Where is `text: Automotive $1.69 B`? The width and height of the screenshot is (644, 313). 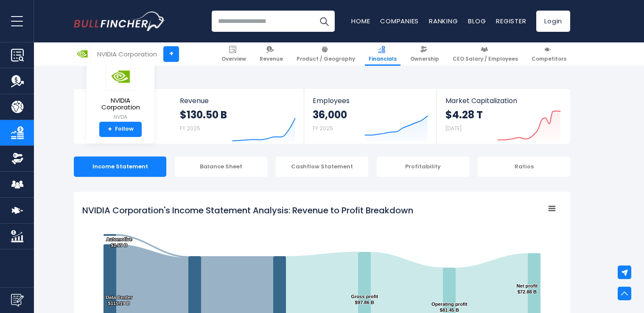 text: Automotive $1.69 B is located at coordinates (119, 242).